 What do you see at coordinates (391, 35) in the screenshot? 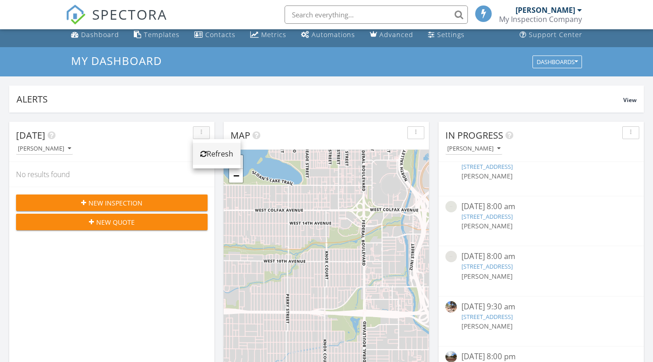
I see `a: Advanced` at bounding box center [391, 35].